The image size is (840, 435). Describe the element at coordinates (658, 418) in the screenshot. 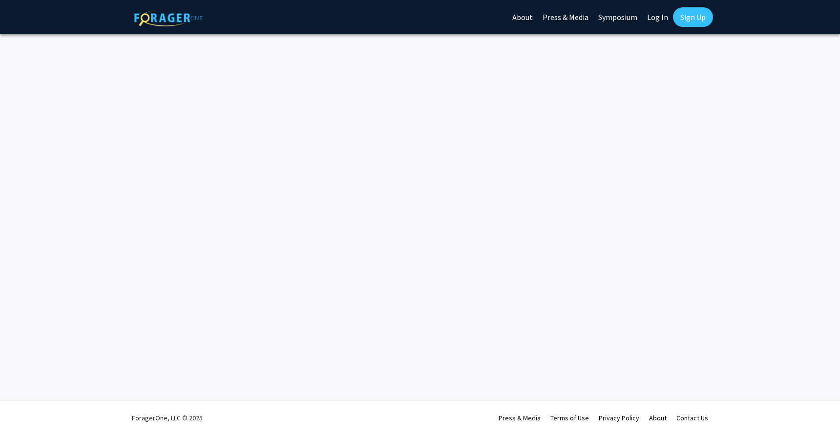

I see `a: About` at that location.